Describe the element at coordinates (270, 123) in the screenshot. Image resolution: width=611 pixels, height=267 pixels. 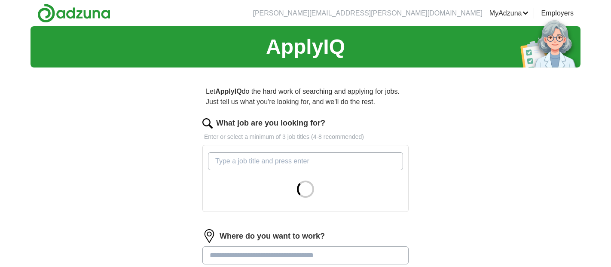
I see `label: What job are you looking for?` at that location.